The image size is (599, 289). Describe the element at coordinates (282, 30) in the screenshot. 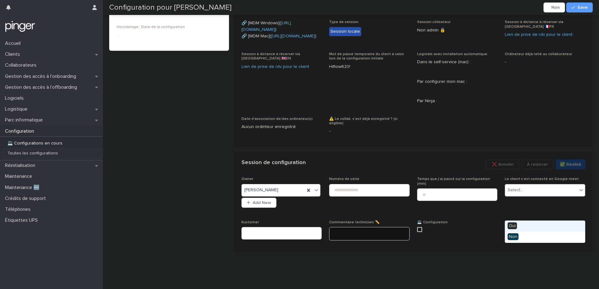

I see `p: 🔗 [MDM Windows]( ) 🔗 [MDM Mac]( )` at that location.